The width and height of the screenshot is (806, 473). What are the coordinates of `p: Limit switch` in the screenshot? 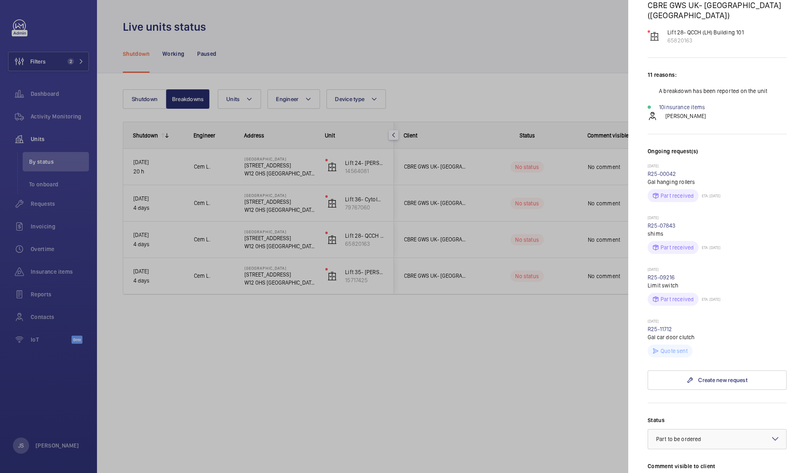 It's located at (717, 285).